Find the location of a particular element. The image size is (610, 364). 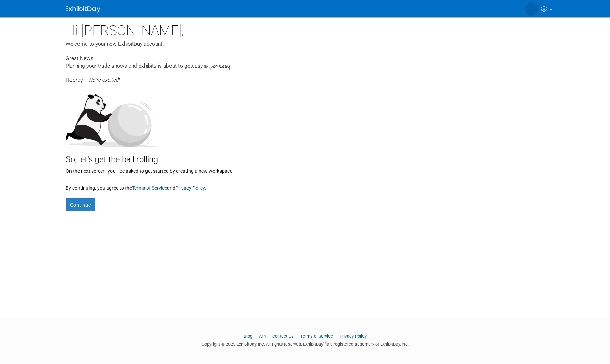

div: Planning your trade shows and exhibits is about to get . is located at coordinates (305, 66).